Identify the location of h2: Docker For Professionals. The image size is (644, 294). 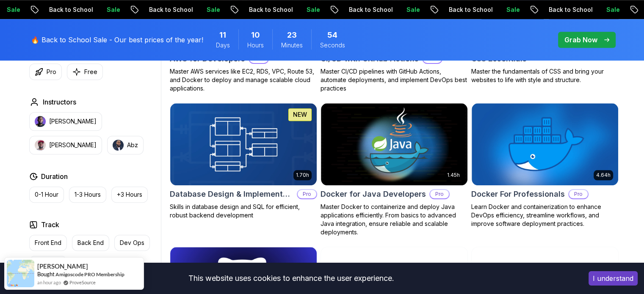
(517, 194).